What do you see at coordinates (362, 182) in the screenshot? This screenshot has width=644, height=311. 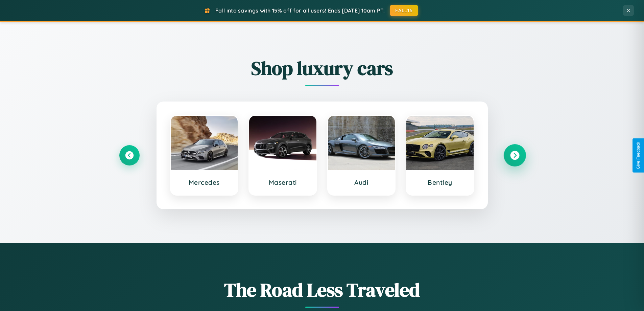 I see `h3: Audi` at bounding box center [362, 182].